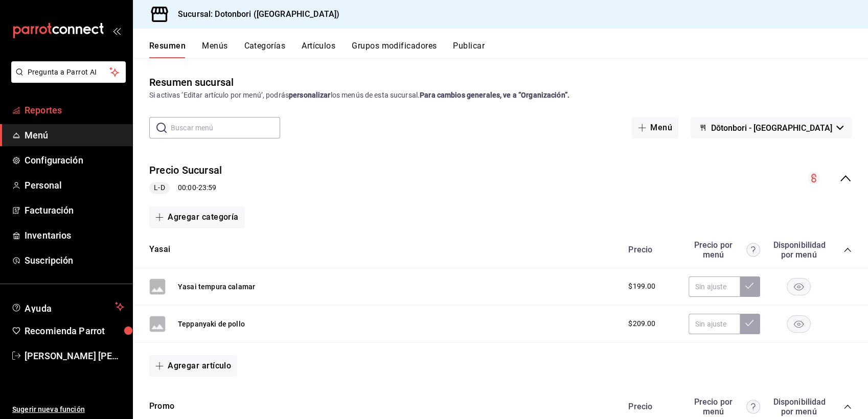 This screenshot has width=868, height=419. Describe the element at coordinates (167, 49) in the screenshot. I see `button: Resumen` at that location.